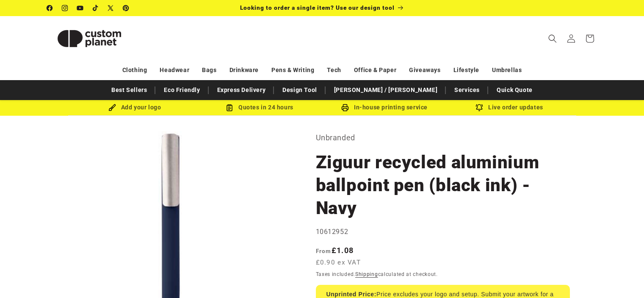 Image resolution: width=644 pixels, height=298 pixels. What do you see at coordinates (299, 90) in the screenshot?
I see `a: Design Tool` at bounding box center [299, 90].